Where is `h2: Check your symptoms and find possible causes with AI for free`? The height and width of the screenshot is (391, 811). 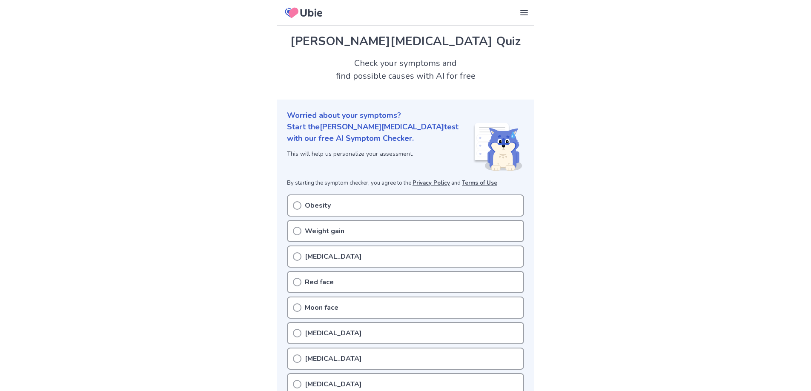
h2: Check your symptoms and find possible causes with AI for free is located at coordinates (405, 70).